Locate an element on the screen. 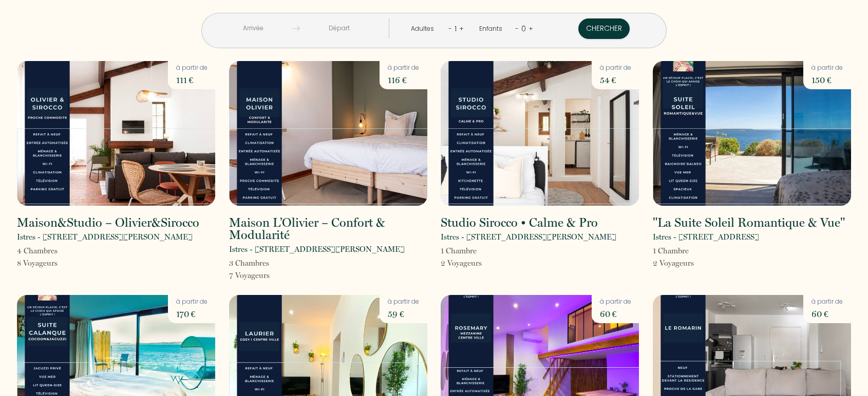 The image size is (868, 396). div: 0 is located at coordinates (523, 29).